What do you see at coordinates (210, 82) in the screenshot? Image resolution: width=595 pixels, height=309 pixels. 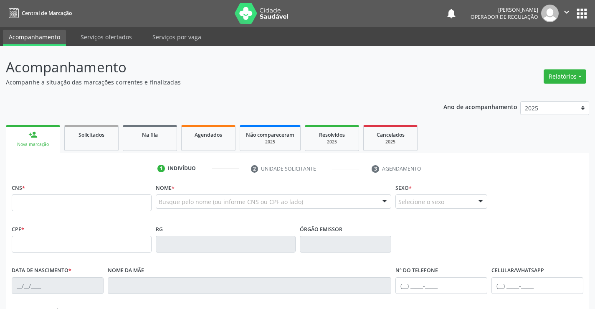 I see `p: Acompanhe a situação das marcações correntes e finalizadas` at bounding box center [210, 82].